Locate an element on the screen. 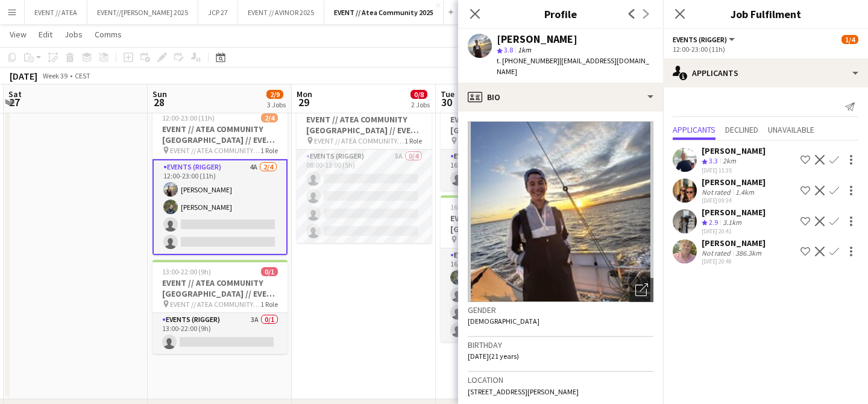 This screenshot has width=868, height=404. button: Events (Rigger) is located at coordinates (704, 39).